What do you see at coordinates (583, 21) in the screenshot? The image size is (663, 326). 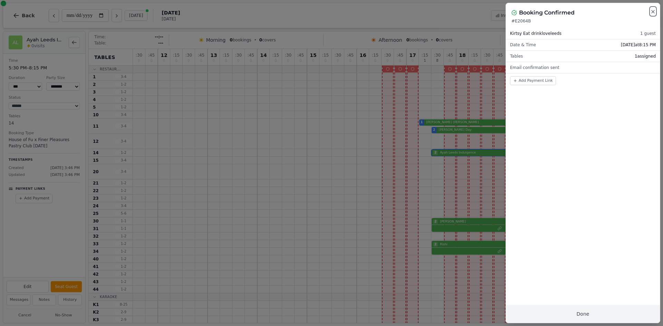 I see `p: # E2064B` at bounding box center [583, 21].